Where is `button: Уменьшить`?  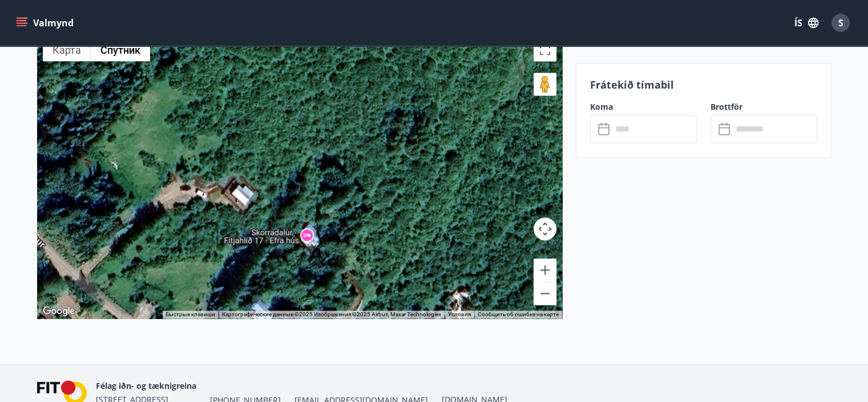 button: Уменьшить is located at coordinates (545, 293).